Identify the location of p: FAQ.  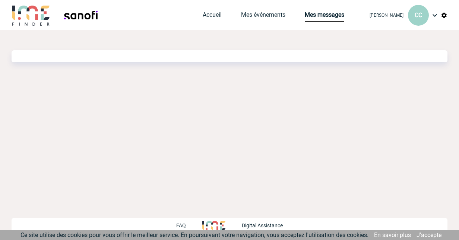
(181, 225).